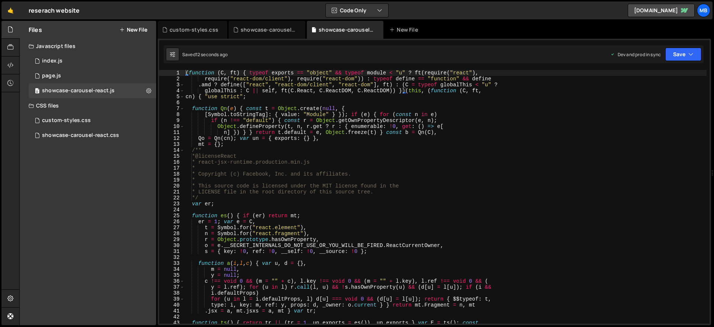 This screenshot has height=327, width=714. What do you see at coordinates (172, 132) in the screenshot?
I see `div: 11` at bounding box center [172, 132].